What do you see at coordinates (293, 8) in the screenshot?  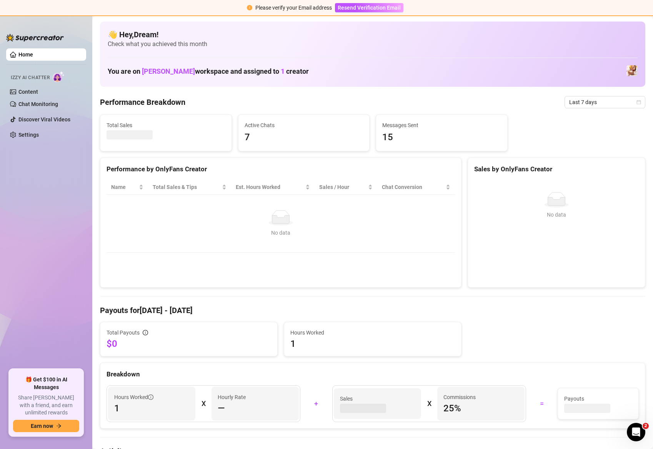 I see `div: Please verify your Email address` at bounding box center [293, 8].